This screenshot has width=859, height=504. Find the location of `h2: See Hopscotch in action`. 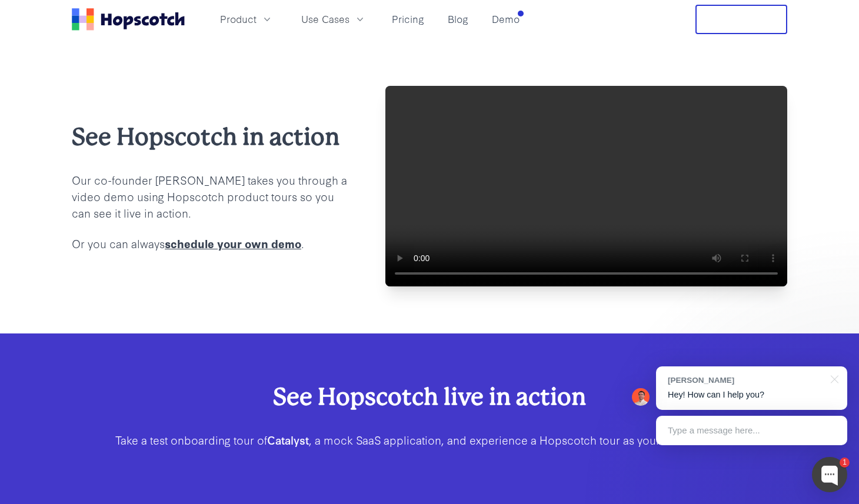

h2: See Hopscotch in action is located at coordinates (210, 137).